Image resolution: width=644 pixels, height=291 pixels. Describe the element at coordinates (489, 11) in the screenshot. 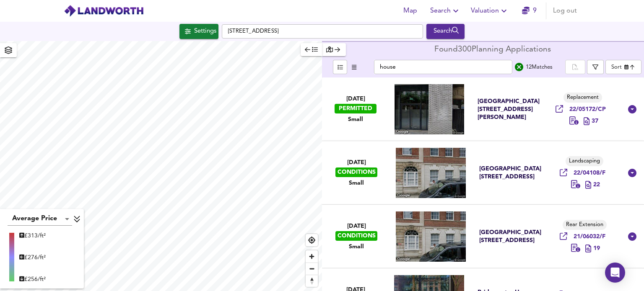

I see `button: Valuation` at that location.